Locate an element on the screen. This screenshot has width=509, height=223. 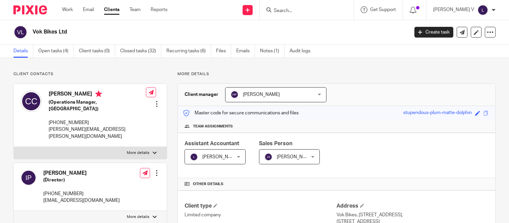
span: Sales Person is located at coordinates (276, 144).